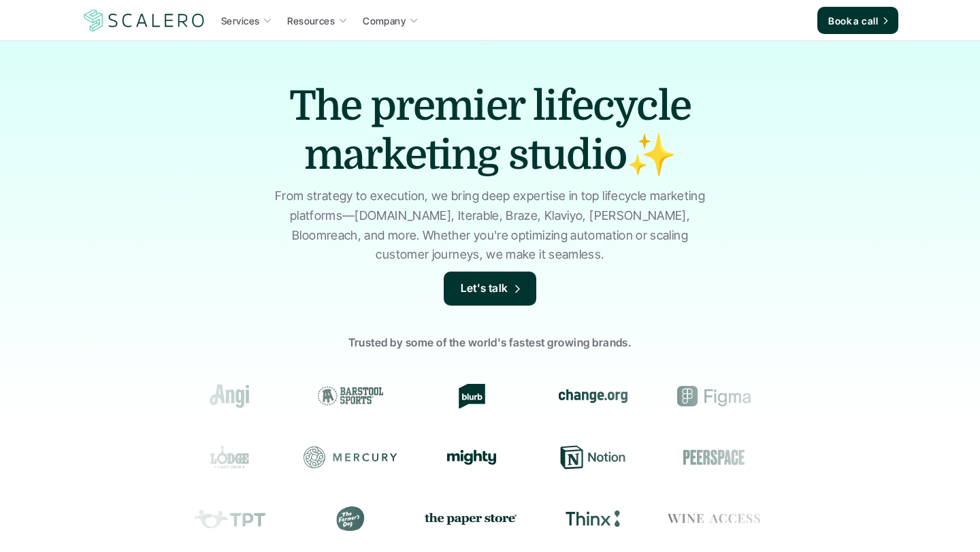  What do you see at coordinates (384, 21) in the screenshot?
I see `p: Company` at bounding box center [384, 21].